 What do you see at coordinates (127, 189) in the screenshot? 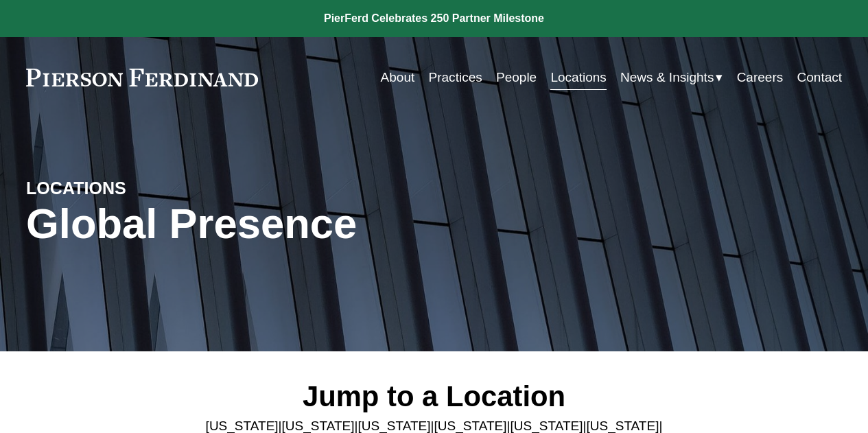
I see `h4: LOCATIONS` at bounding box center [127, 189].